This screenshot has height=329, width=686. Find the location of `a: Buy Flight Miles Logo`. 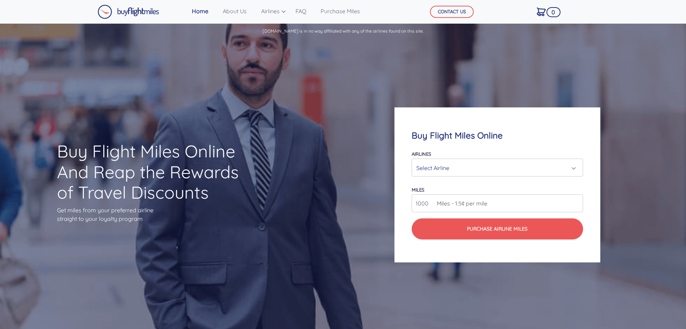

a: Buy Flight Miles Logo is located at coordinates (128, 12).